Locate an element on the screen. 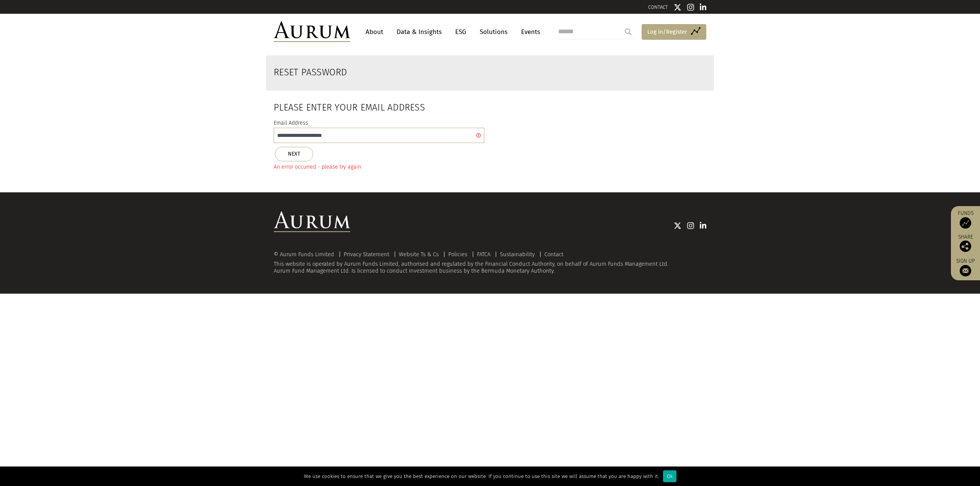 The width and height of the screenshot is (980, 486). button: NEXT is located at coordinates (294, 154).